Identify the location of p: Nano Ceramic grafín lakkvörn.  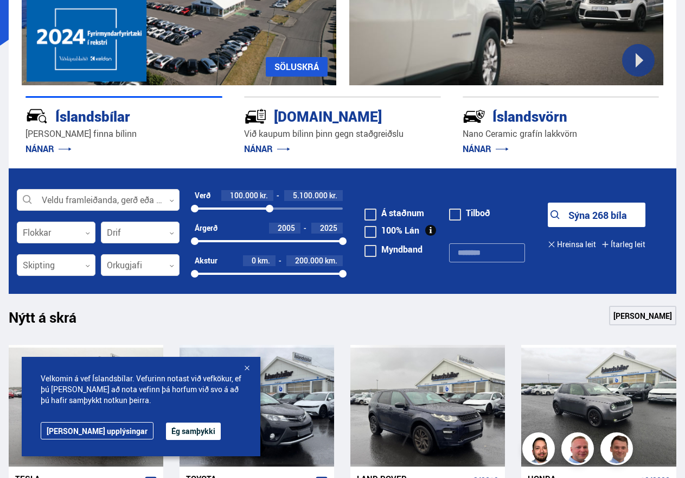
(561, 133).